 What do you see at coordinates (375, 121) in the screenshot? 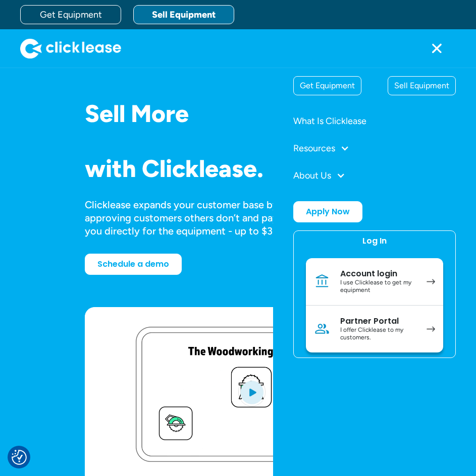
I see `a: What Is Clicklease` at bounding box center [375, 121].